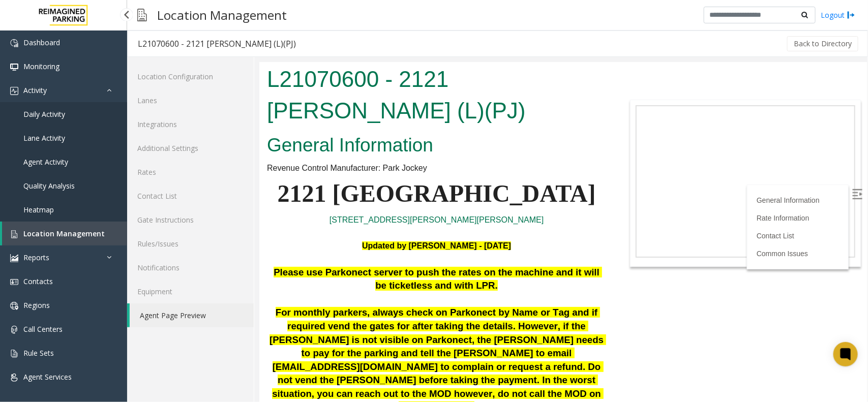 The width and height of the screenshot is (868, 402). What do you see at coordinates (46, 162) in the screenshot?
I see `span: Agent Activity` at bounding box center [46, 162].